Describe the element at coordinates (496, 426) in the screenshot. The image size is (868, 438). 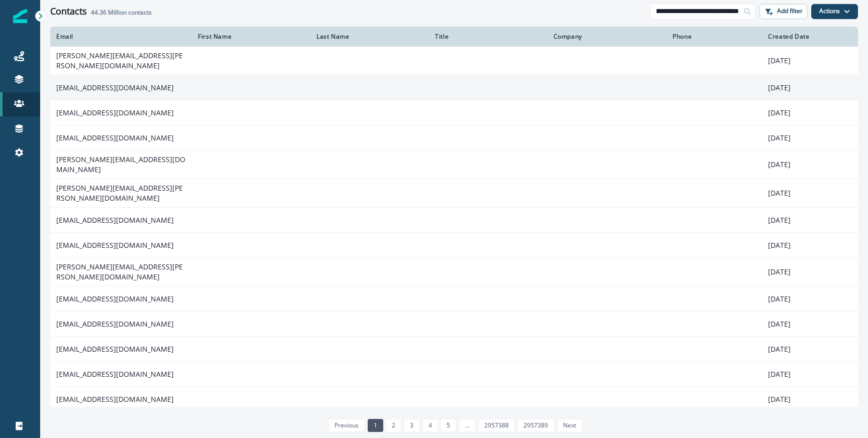
I see `a: Page 2957388` at that location.